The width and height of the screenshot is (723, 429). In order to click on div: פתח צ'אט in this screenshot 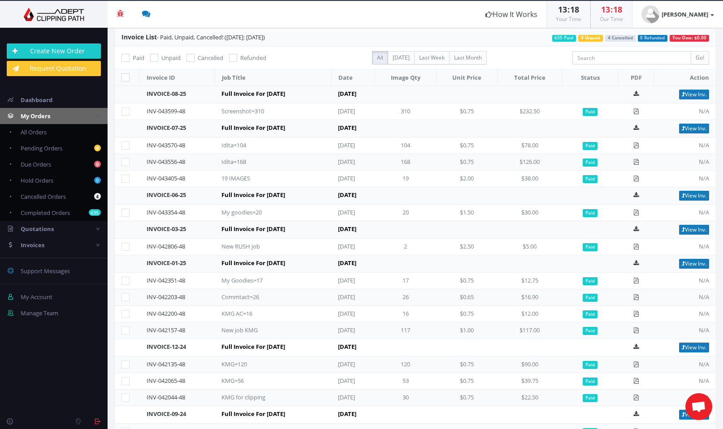, I will do `click(699, 407)`.